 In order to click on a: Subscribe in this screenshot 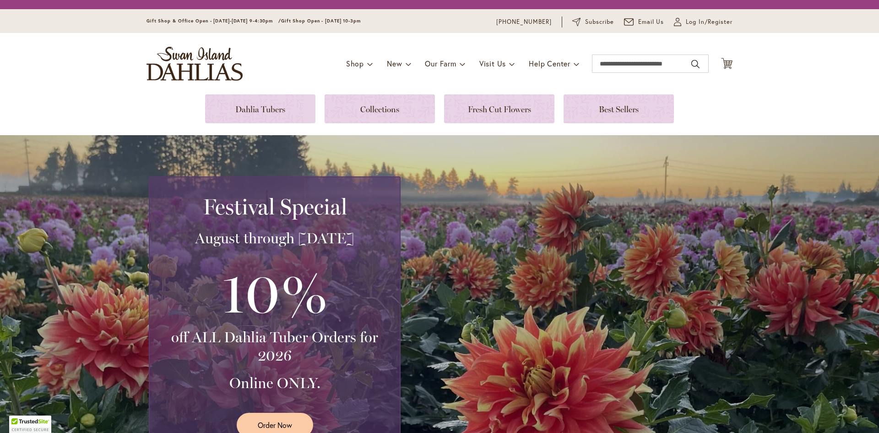, I will do `click(593, 22)`.